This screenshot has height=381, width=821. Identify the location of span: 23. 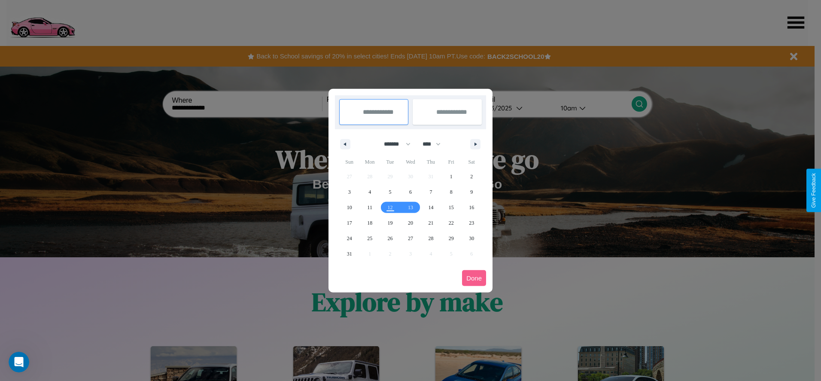
(472, 223).